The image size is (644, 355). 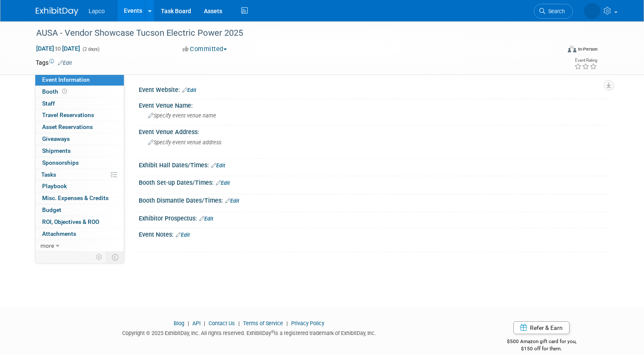 What do you see at coordinates (115, 257) in the screenshot?
I see `td: Toggle Event Tabs` at bounding box center [115, 257].